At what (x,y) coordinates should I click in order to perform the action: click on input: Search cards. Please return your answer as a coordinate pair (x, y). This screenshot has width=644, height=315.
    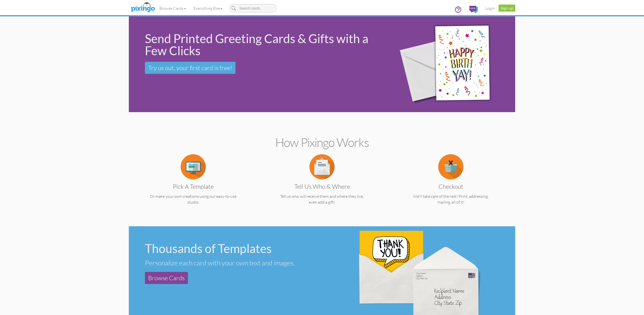
    Looking at the image, I should click on (253, 8).